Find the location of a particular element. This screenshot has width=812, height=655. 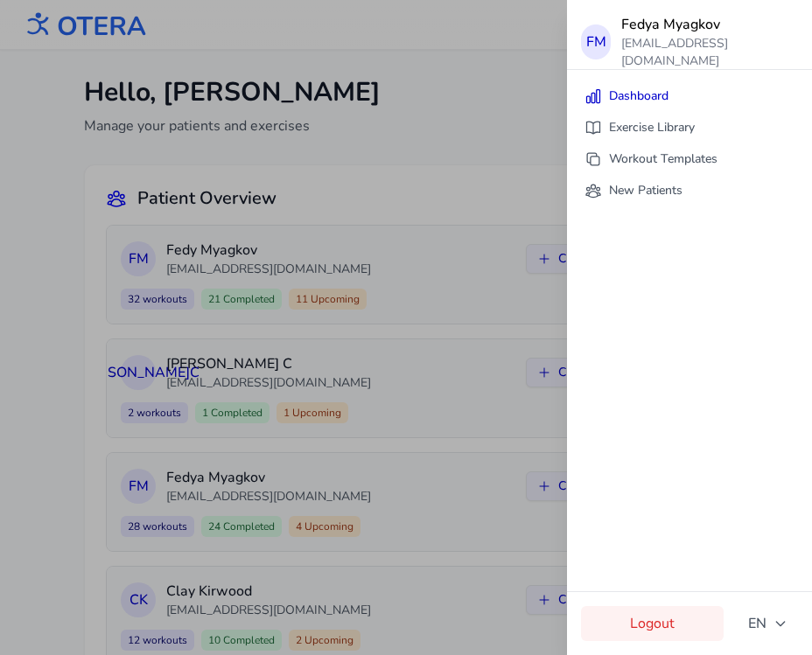

a: Workout Templates is located at coordinates (690, 160).